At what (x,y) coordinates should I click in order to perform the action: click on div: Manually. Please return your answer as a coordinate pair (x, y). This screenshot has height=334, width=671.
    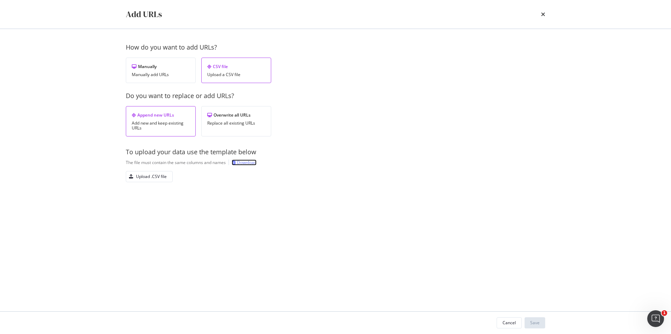
    Looking at the image, I should click on (161, 66).